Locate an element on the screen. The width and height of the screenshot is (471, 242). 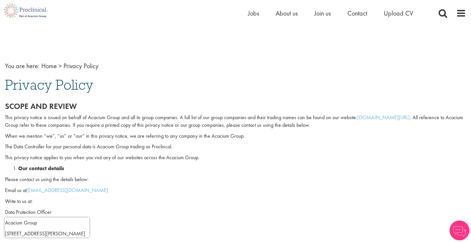
h2: Scope and review is located at coordinates (236, 106).